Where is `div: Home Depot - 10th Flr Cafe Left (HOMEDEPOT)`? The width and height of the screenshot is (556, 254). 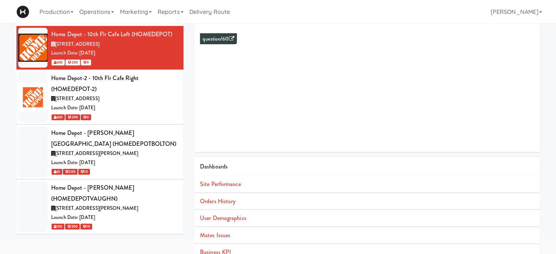
div: Home Depot - 10th Flr Cafe Left (HOMEDEPOT) is located at coordinates (114, 34).